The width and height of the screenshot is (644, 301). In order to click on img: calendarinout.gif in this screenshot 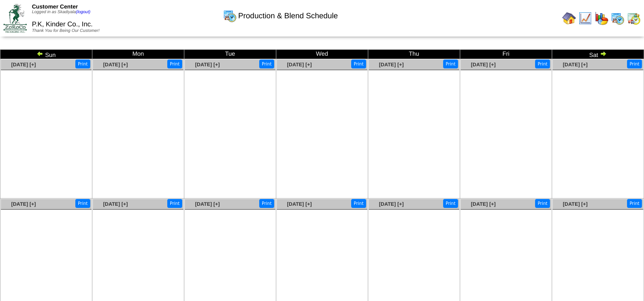, I will do `click(633, 18)`.